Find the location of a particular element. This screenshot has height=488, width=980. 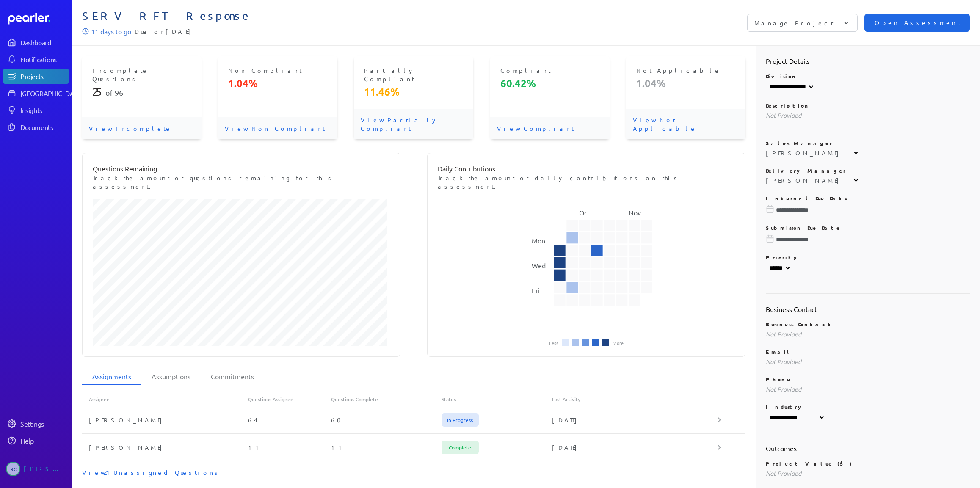

p: Not Applicable is located at coordinates (685, 70).